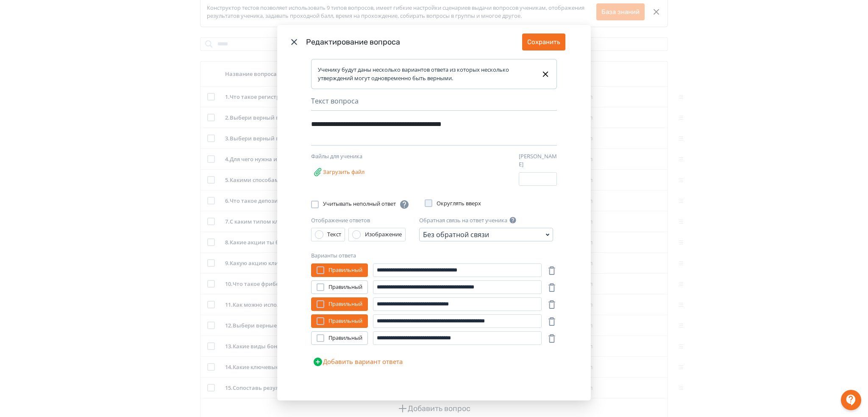 This screenshot has height=417, width=868. Describe the element at coordinates (355, 157) in the screenshot. I see `div: Файлы для ученика` at that location.